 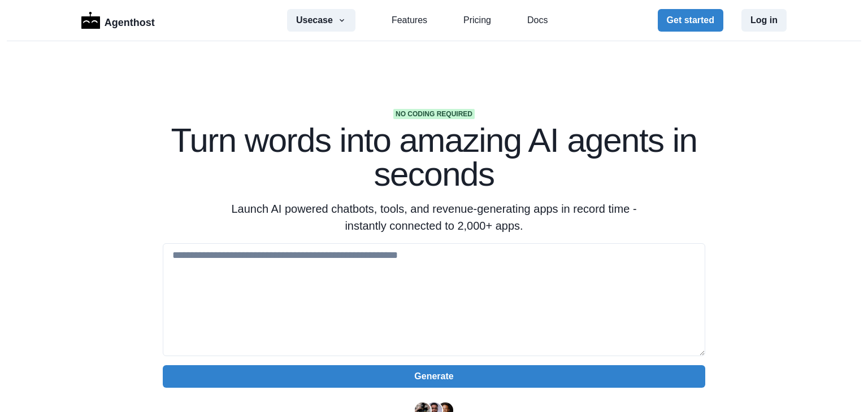 I want to click on a: Pricing, so click(x=477, y=21).